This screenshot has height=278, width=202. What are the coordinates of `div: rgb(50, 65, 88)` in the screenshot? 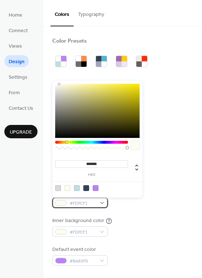 It's located at (86, 188).